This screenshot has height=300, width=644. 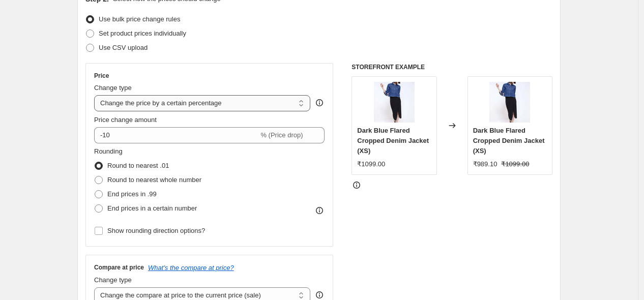 I want to click on span: Round to nearest whole number, so click(x=154, y=179).